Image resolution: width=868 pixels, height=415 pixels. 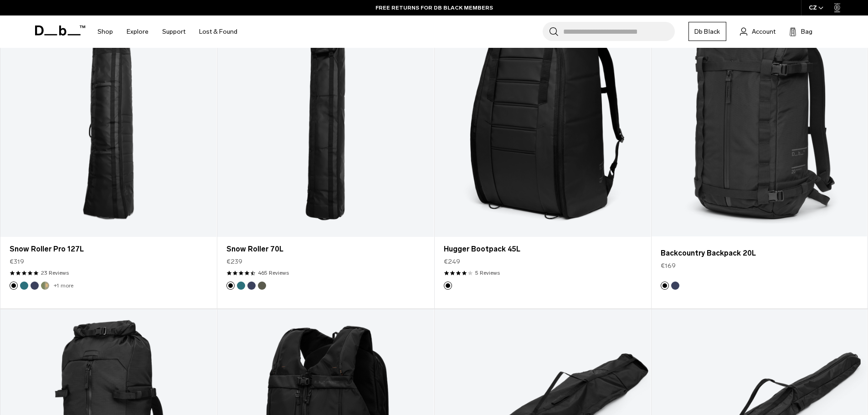 I want to click on a: FREE RETURNS FOR DB BLACK MEMBERS, so click(x=434, y=8).